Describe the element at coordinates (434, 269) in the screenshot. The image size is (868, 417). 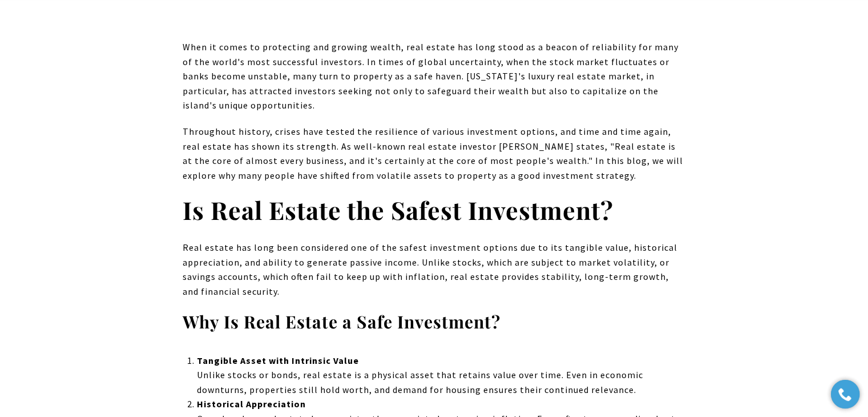
I see `p: Real estate has long been considered one of the safest investment options due to its tangible val...` at that location.